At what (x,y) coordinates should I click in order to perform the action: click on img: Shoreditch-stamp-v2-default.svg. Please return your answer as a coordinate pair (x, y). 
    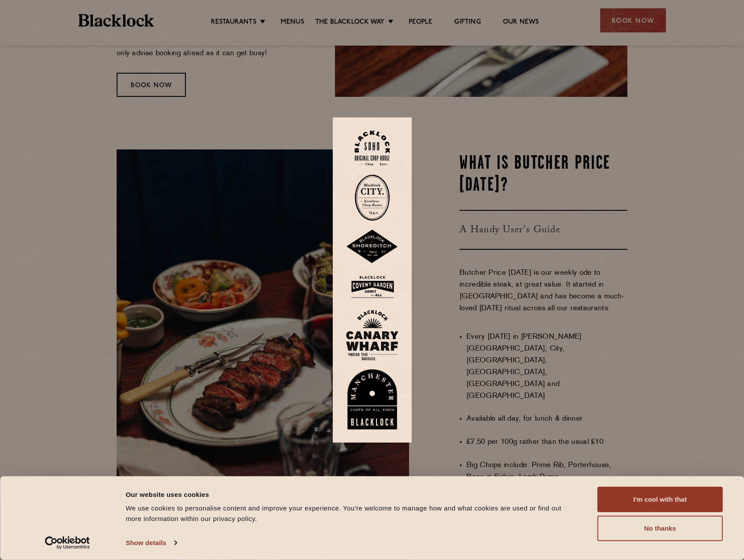
    Looking at the image, I should click on (372, 247).